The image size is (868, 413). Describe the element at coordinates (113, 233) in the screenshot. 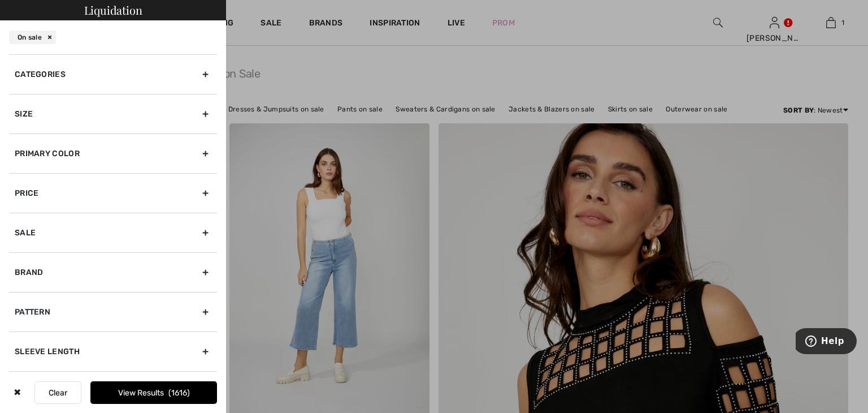

I see `div: Sale` at that location.